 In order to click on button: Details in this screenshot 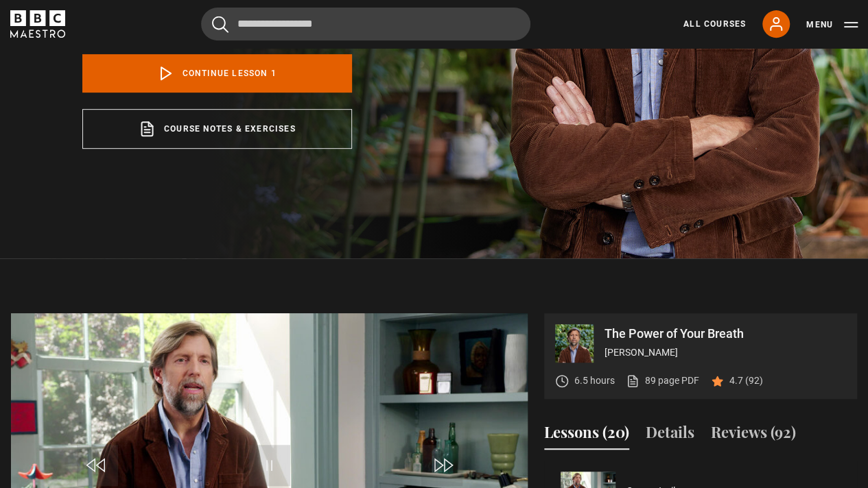, I will do `click(670, 435)`.